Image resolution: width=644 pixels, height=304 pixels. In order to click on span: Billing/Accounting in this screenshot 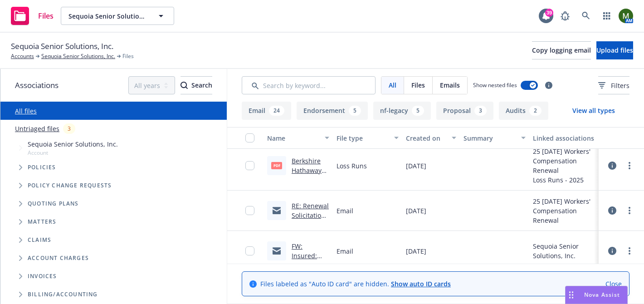, I will do `click(62, 294)`.